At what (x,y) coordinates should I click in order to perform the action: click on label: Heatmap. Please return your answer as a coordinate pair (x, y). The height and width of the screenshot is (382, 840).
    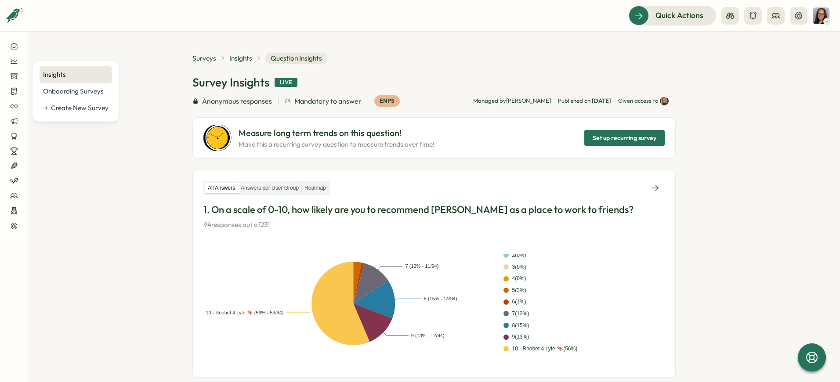
    Looking at the image, I should click on (315, 188).